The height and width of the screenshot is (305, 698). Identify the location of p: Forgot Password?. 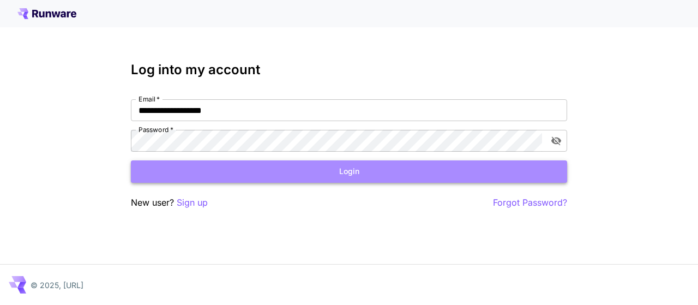
(530, 202).